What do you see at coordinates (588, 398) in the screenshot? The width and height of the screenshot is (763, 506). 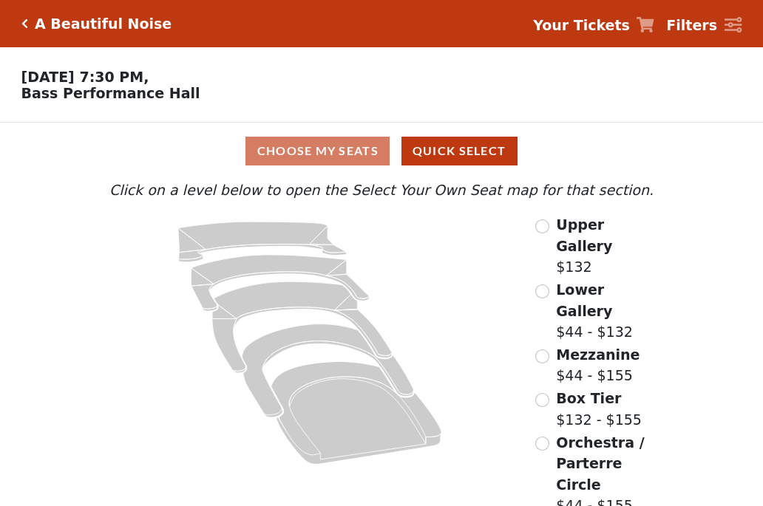 I see `span: Box Tier` at bounding box center [588, 398].